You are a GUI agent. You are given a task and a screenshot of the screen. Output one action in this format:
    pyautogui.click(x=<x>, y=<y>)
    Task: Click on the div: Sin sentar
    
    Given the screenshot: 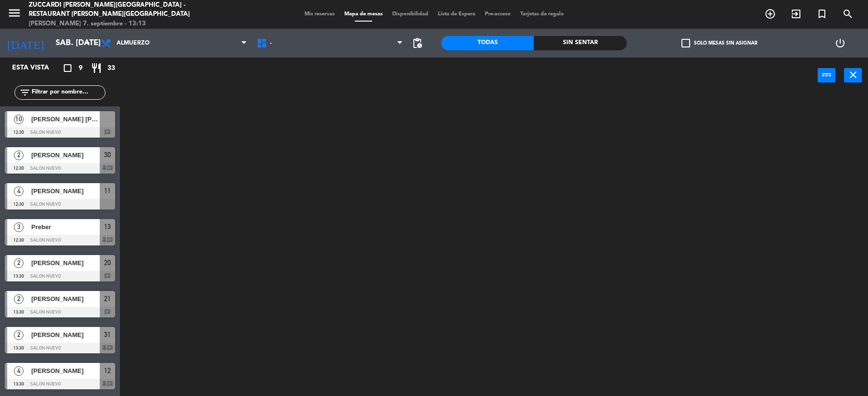 What is the action you would take?
    pyautogui.click(x=580, y=44)
    